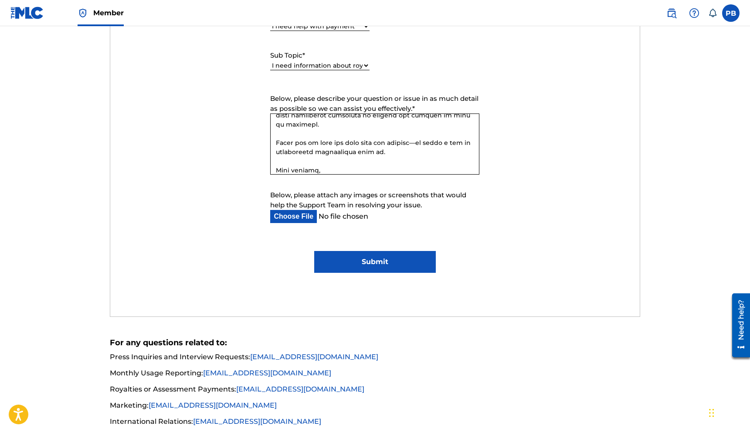 The image size is (750, 433). What do you see at coordinates (27, 13) in the screenshot?
I see `img: MLC Logo` at bounding box center [27, 13].